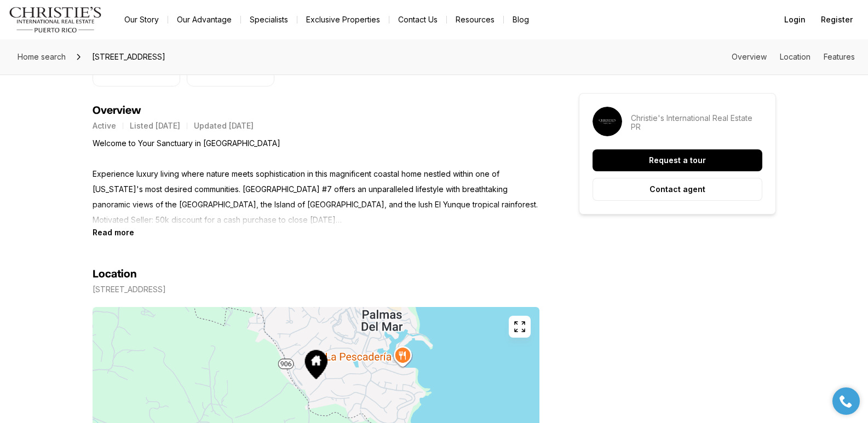 The image size is (868, 423). Describe the element at coordinates (113, 232) in the screenshot. I see `button: Read more` at that location.